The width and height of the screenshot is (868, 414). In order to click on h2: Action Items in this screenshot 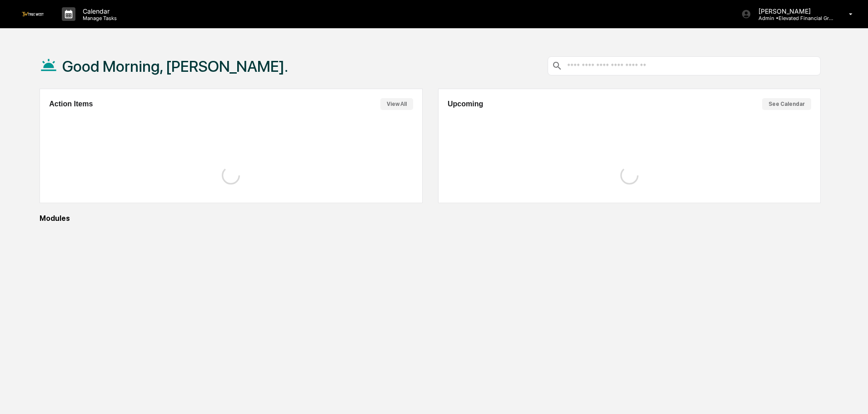, I will do `click(71, 104)`.